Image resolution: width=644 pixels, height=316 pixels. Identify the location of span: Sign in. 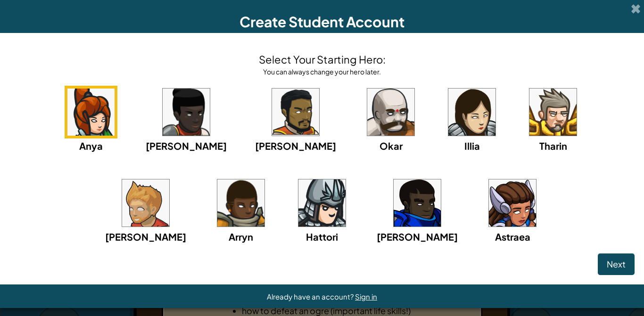
(366, 296).